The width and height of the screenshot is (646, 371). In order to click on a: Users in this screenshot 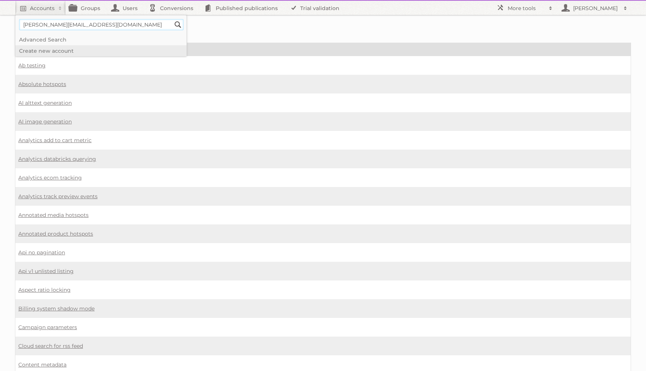, I will do `click(126, 8)`.